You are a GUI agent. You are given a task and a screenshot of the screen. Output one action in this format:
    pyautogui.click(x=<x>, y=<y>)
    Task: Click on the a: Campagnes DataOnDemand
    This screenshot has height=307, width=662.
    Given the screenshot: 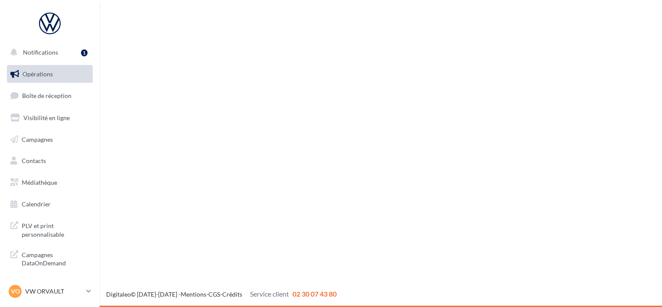 What is the action you would take?
    pyautogui.click(x=50, y=258)
    